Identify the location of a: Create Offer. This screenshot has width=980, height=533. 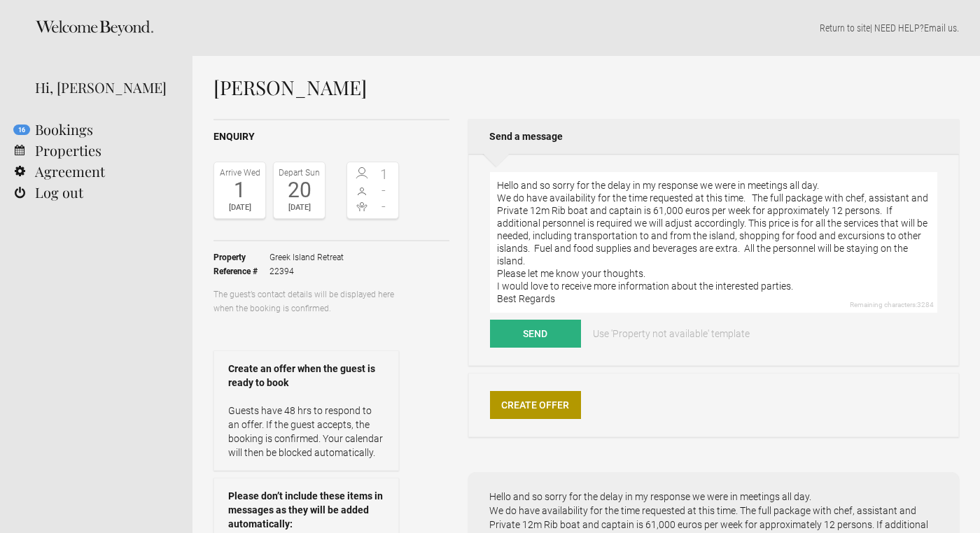
(536, 405).